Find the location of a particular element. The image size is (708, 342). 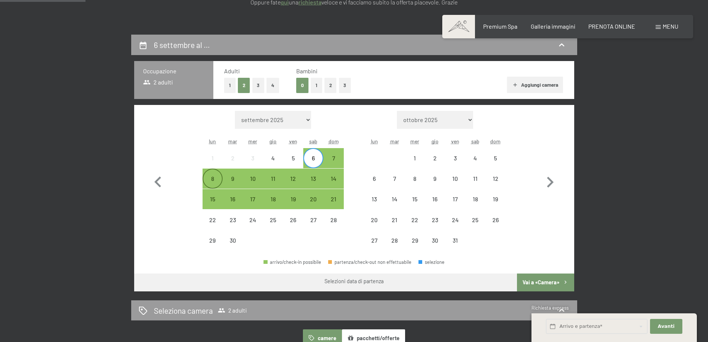

div: Sun Sep 14 2025 is located at coordinates (334, 178).